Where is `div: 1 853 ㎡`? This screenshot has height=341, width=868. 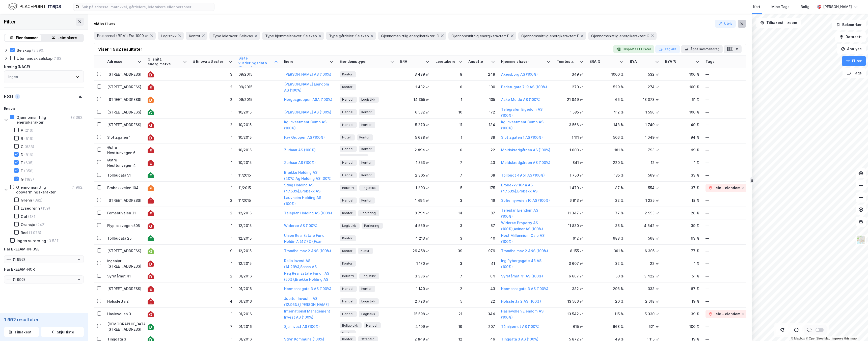
div: 1 853 ㎡ is located at coordinates (415, 162).